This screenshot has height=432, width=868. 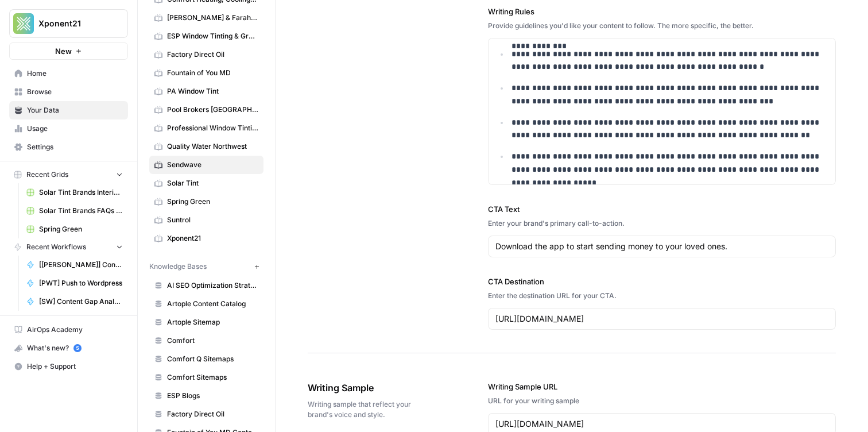 What do you see at coordinates (662, 26) in the screenshot?
I see `div: Provide guidelines you'd like your content to follow. The more specific, the better.` at bounding box center [662, 26].